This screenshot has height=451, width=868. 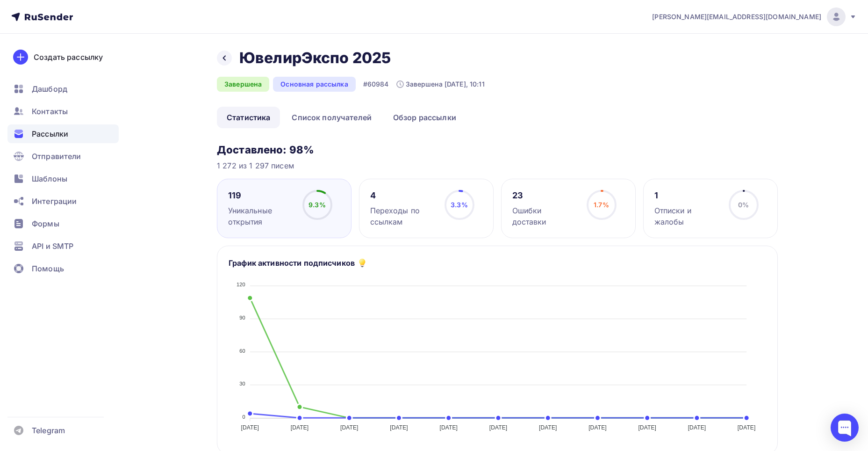 I want to click on div: 119, so click(x=261, y=196).